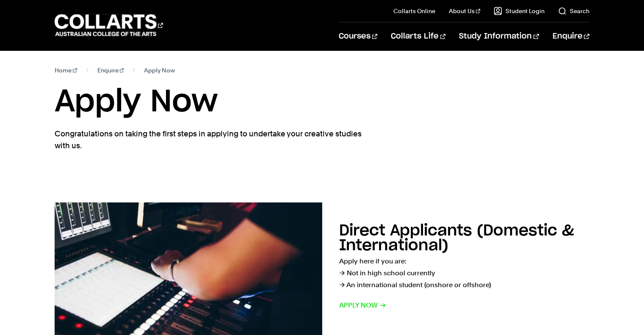 Image resolution: width=644 pixels, height=335 pixels. Describe the element at coordinates (418, 36) in the screenshot. I see `a: Collarts Life` at that location.